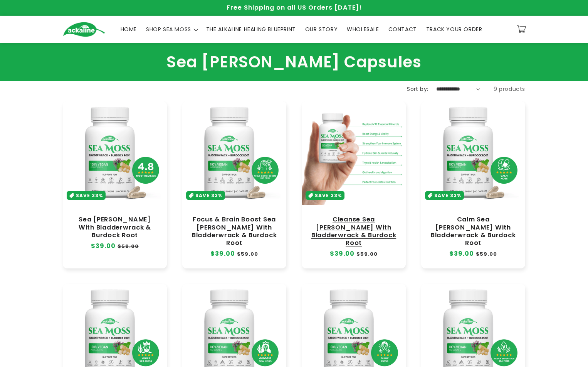 This screenshot has width=588, height=367. I want to click on a: TRACK YOUR ORDER, so click(454, 29).